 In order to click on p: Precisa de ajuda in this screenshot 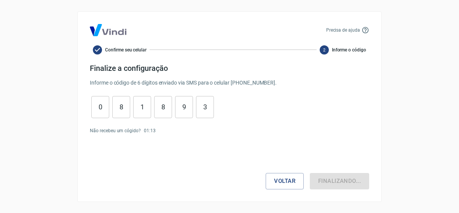, I will do `click(343, 30)`.